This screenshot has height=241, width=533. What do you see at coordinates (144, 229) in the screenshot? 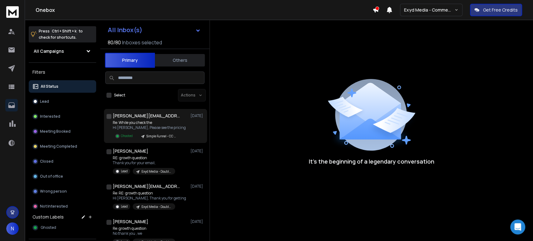
I see `p: Re: growth question` at bounding box center [144, 229].